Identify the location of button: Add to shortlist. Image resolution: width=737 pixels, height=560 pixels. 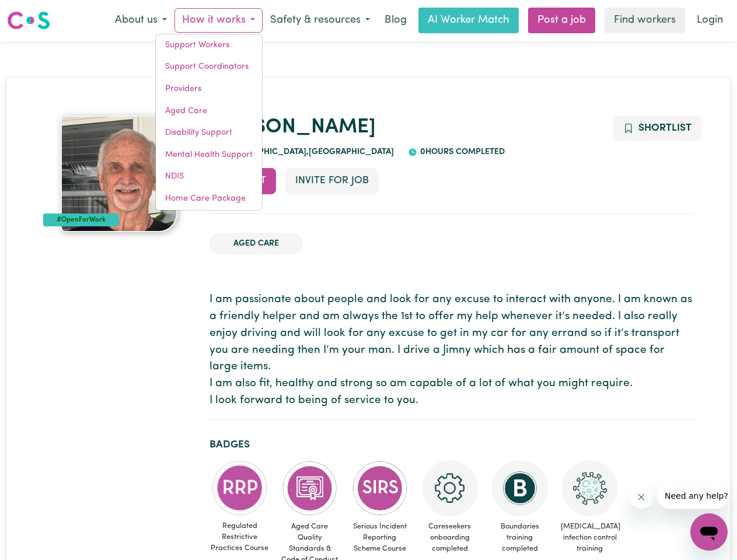
(657, 129).